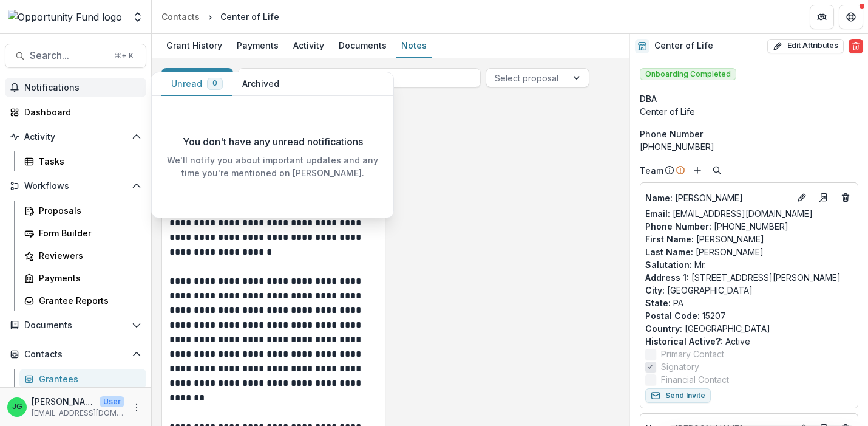 The width and height of the screenshot is (868, 426). Describe the element at coordinates (75, 112) in the screenshot. I see `a: Dashboard` at that location.